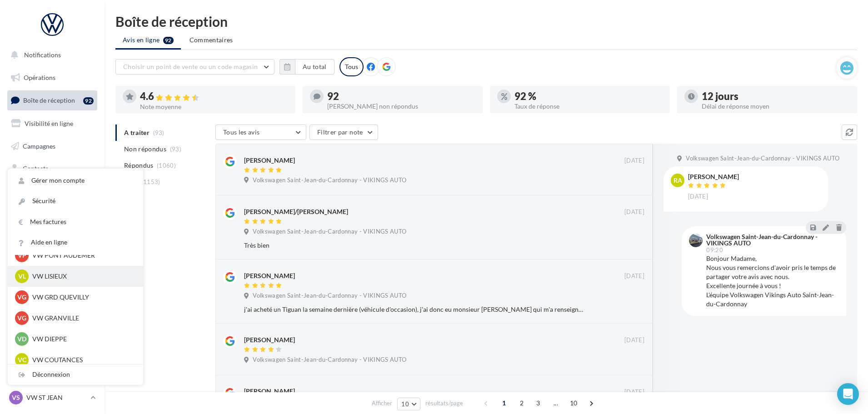 This screenshot has width=868, height=414. Describe the element at coordinates (39, 77) in the screenshot. I see `span: Opérations` at that location.